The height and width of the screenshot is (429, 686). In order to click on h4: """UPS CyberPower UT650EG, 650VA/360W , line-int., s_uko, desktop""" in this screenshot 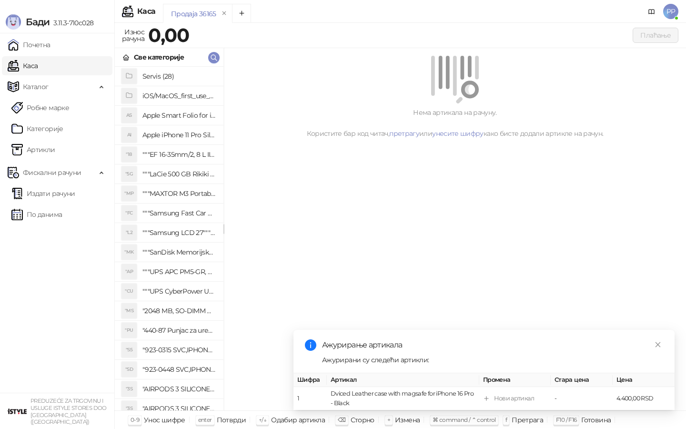, I will do `click(179, 291)`.